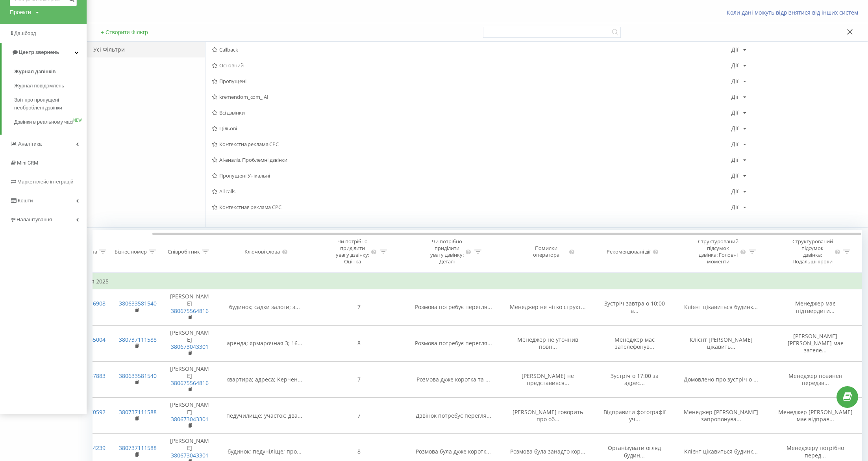  What do you see at coordinates (472, 160) in the screenshot?
I see `span: AI-аналіз. Проблемні дзвінки` at bounding box center [472, 160].